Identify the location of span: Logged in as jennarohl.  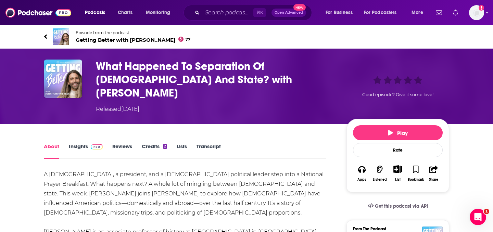
(476, 13).